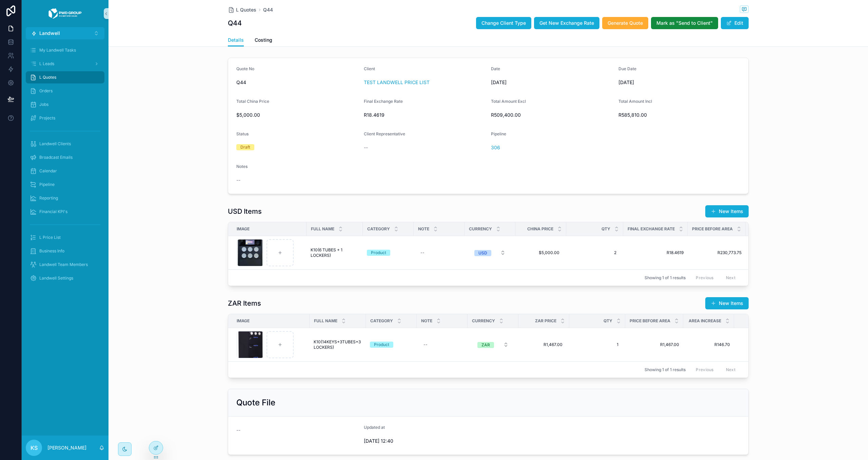  Describe the element at coordinates (63, 265) in the screenshot. I see `span: Landwell Team Members` at that location.